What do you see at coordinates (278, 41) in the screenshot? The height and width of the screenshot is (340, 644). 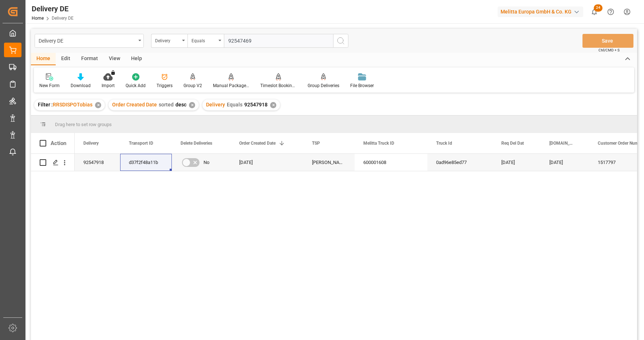 I see `input: Type to search` at bounding box center [278, 41].